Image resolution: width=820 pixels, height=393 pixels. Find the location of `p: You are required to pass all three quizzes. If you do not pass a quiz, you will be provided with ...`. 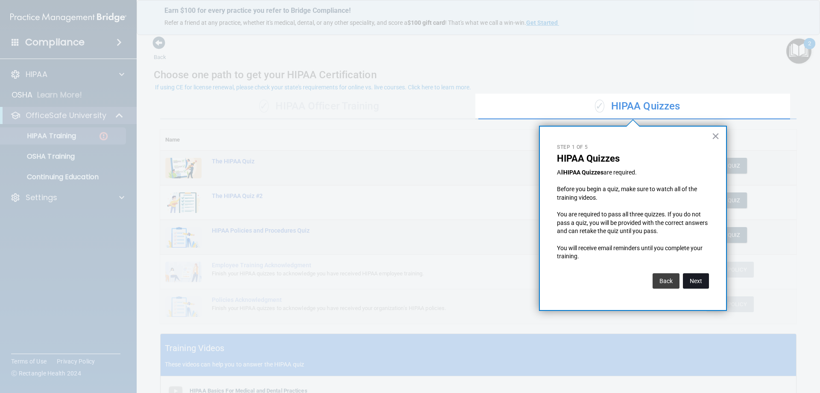

p: You are required to pass all three quizzes. If you do not pass a quiz, you will be provided with ... is located at coordinates (633, 223).